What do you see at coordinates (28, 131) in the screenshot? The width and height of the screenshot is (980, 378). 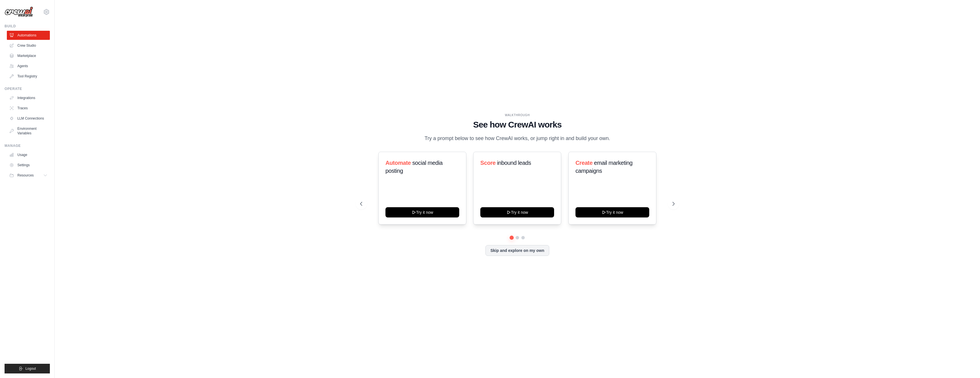 I see `a: Environment Variables` at bounding box center [28, 131].